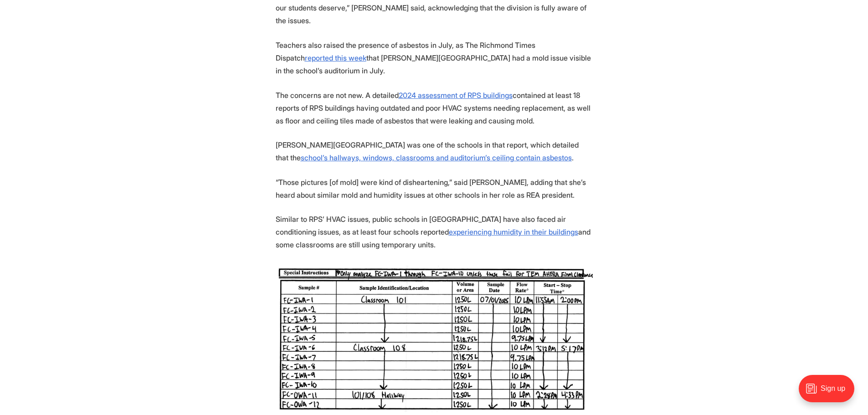 The height and width of the screenshot is (415, 868). I want to click on a: school’s hallways, windows, classrooms and auditorium’s ceiling contain asbestos, so click(436, 158).